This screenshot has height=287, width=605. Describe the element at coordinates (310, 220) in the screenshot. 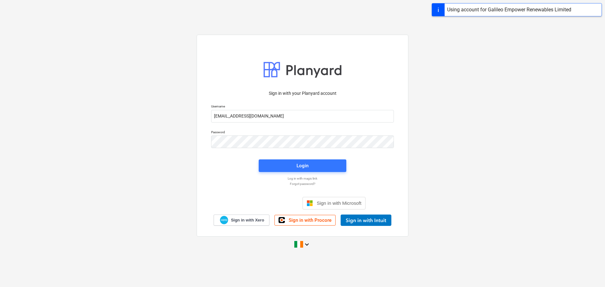

I see `span: Sign in with Procore` at that location.